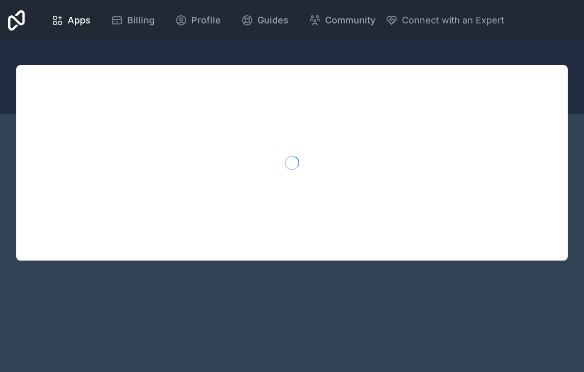 The image size is (584, 372). What do you see at coordinates (133, 20) in the screenshot?
I see `a: Billing` at bounding box center [133, 20].